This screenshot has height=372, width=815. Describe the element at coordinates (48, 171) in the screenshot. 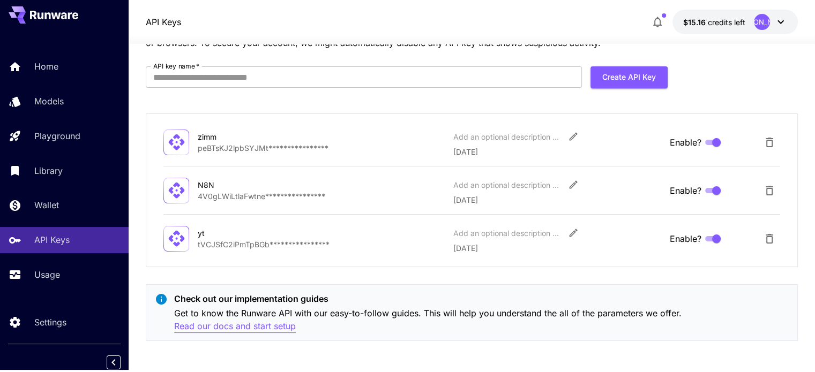

I see `p: Library` at that location.